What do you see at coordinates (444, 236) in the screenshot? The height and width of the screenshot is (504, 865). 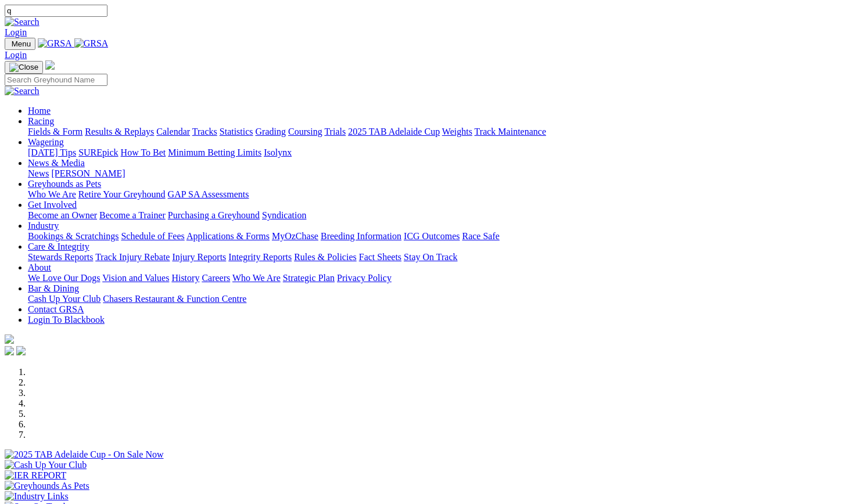 I see `div: Industry` at bounding box center [444, 236].